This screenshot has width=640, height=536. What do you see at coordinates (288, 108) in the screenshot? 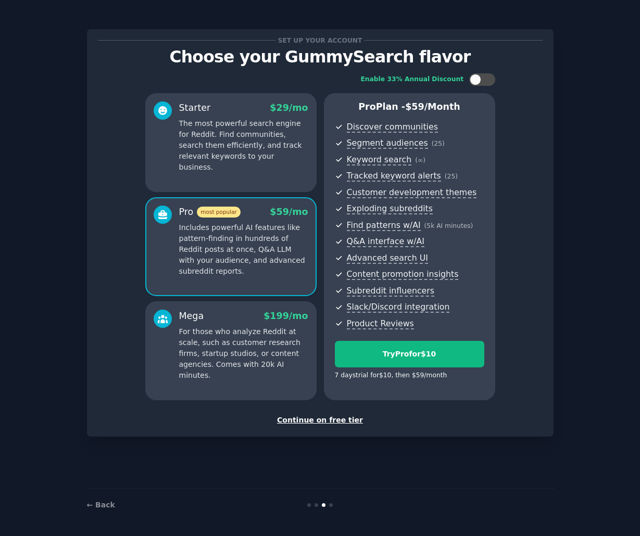
I see `span: $ 29 /mo` at bounding box center [288, 108].